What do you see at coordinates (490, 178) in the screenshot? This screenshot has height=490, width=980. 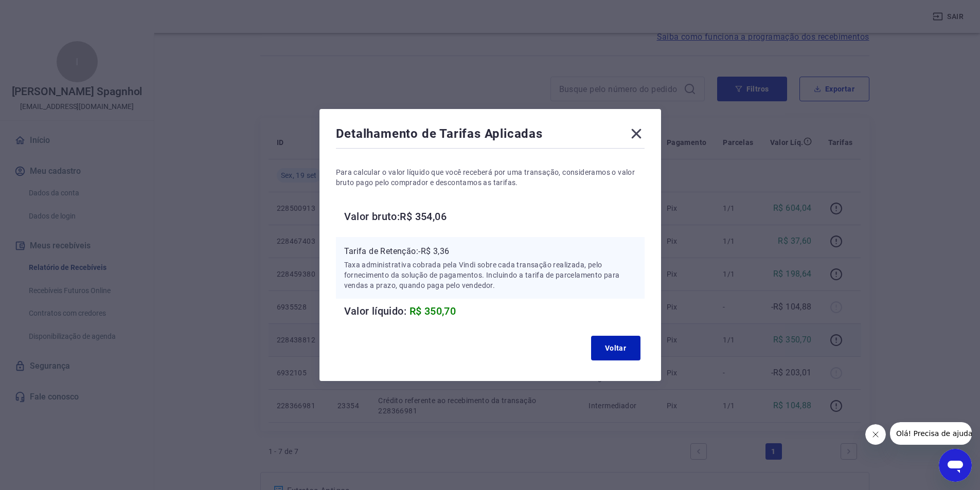 I see `p: Para calcular o valor líquido que você receberá por uma transação, consideramos o valor bruto pag...` at bounding box center [490, 178].